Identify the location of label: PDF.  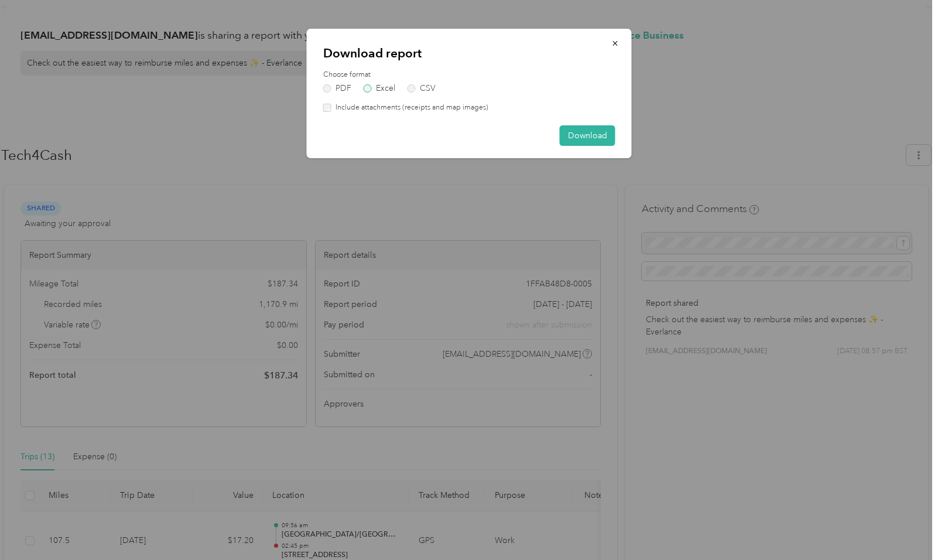
(338, 89).